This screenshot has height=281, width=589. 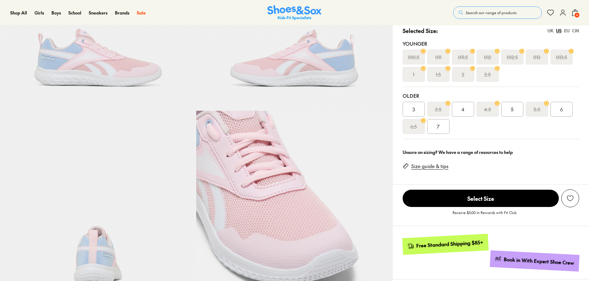 What do you see at coordinates (491, 43) in the screenshot?
I see `div: Younger` at bounding box center [491, 43].